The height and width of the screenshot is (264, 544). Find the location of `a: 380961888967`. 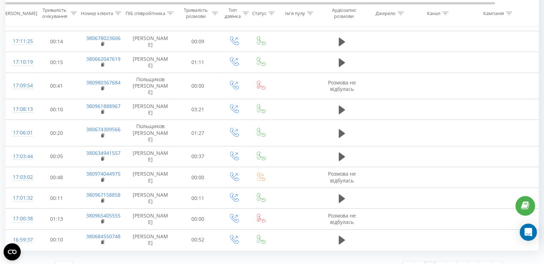

a: 380961888967 is located at coordinates (103, 106).